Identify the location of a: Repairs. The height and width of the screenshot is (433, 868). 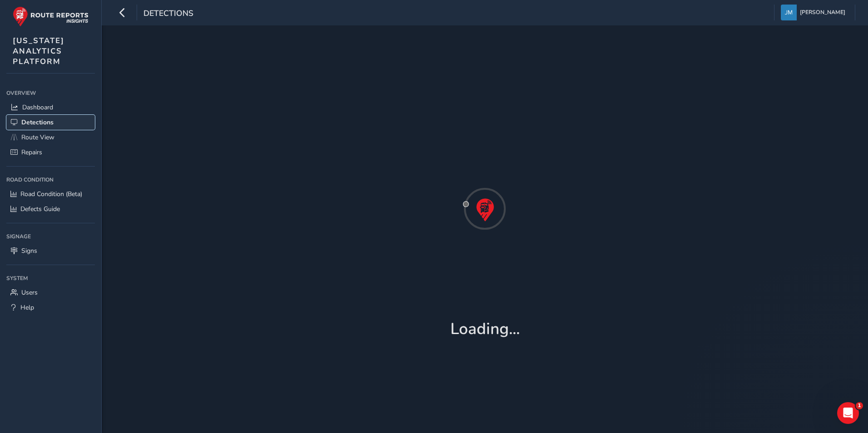
(50, 152).